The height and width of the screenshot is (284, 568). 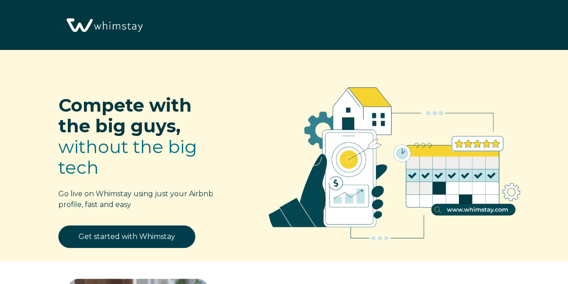 What do you see at coordinates (125, 115) in the screenshot?
I see `span: Compete with the big guys,` at bounding box center [125, 115].